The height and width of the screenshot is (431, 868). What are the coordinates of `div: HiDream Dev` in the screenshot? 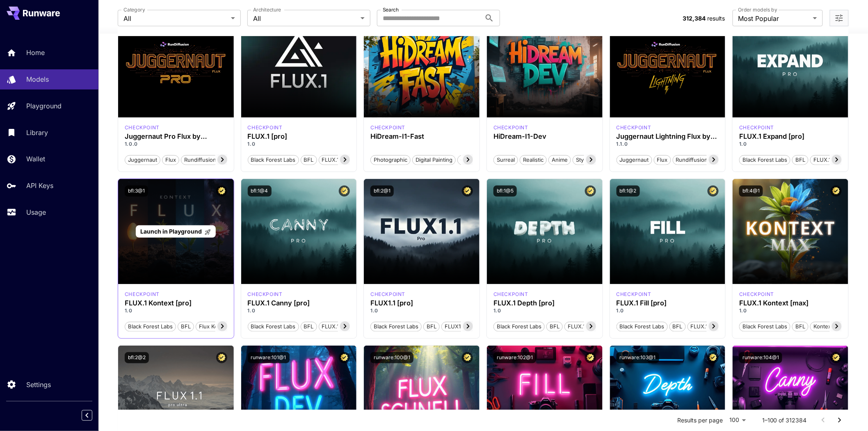 It's located at (511, 128).